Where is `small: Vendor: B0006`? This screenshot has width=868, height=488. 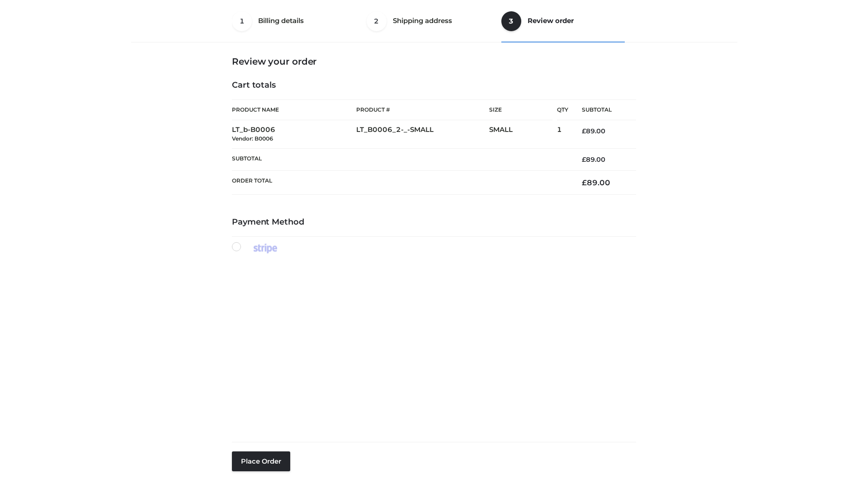
small: Vendor: B0006 is located at coordinates (252, 139).